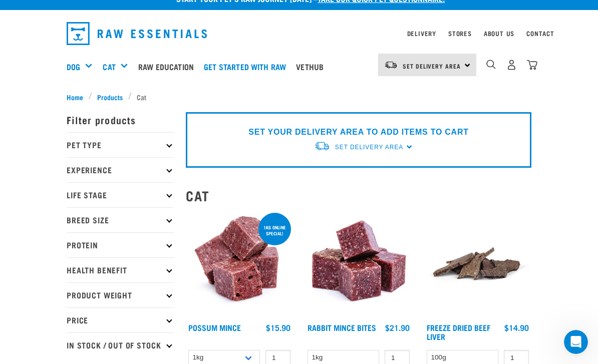 This screenshot has height=364, width=598. I want to click on p: Breed Size, so click(120, 220).